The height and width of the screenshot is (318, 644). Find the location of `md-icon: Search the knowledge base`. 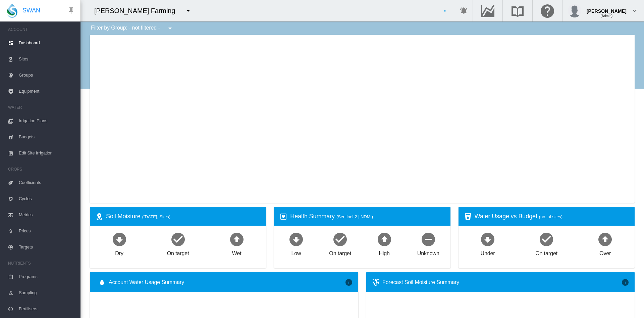

md-icon: Search the knowledge base is located at coordinates (517, 11).